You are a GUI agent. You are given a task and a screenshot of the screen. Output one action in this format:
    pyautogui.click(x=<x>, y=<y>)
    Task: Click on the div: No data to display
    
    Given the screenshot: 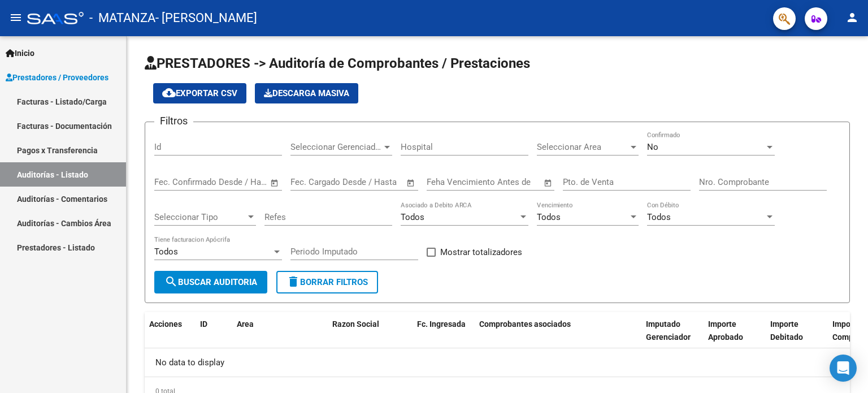 What is the action you would take?
    pyautogui.click(x=497, y=362)
    